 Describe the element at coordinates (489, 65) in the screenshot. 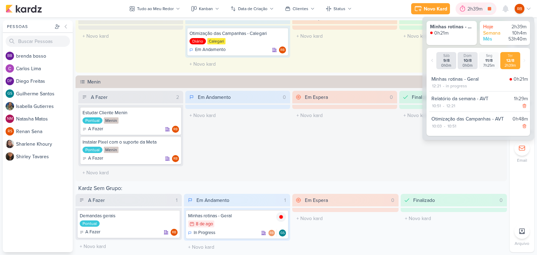

I see `div: 7h25m` at that location.